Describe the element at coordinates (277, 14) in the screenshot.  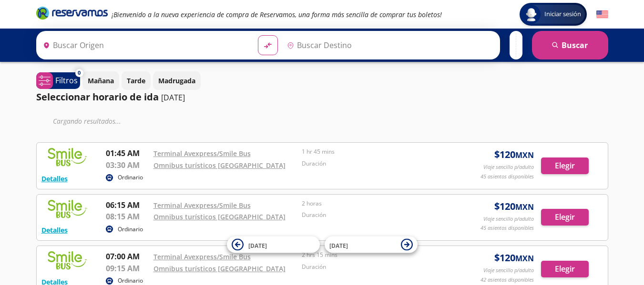
I see `em: ¡Bienvenido a la nueva experiencia de compra de Reservamos, una forma más sencilla de comprar tus...` at that location.